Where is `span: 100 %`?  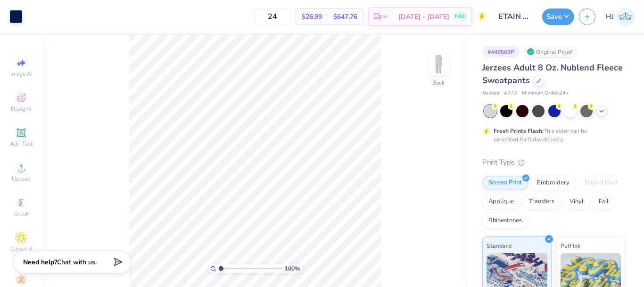
span: 100 % is located at coordinates (292, 268).